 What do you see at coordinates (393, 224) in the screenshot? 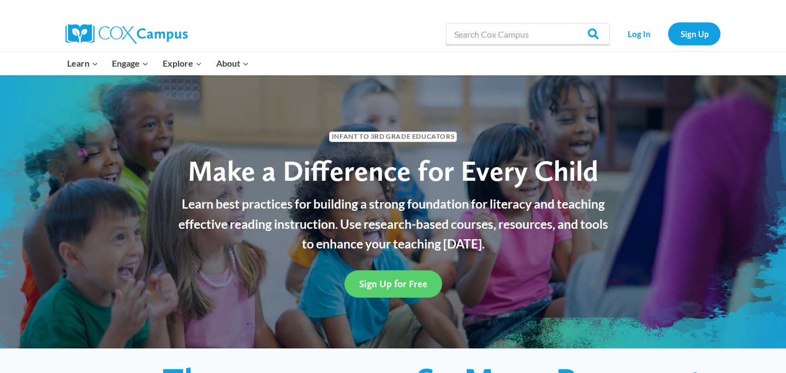
I see `p: Learn best practices for building a strong foundation for literacy and teaching effective reading...` at bounding box center [393, 224].